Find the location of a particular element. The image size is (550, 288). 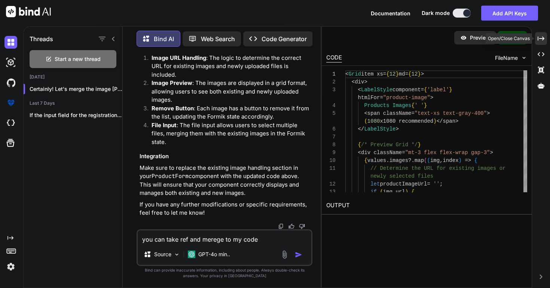

strong: Image URL Handling is located at coordinates (179, 58).